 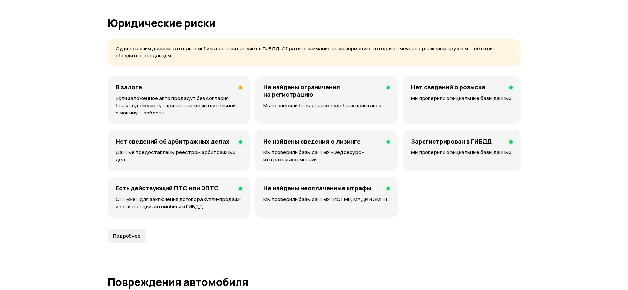 What do you see at coordinates (326, 156) in the screenshot?
I see `p: Мы проверили базы данных «Федресурс» и страховых компаний.` at bounding box center [326, 156].